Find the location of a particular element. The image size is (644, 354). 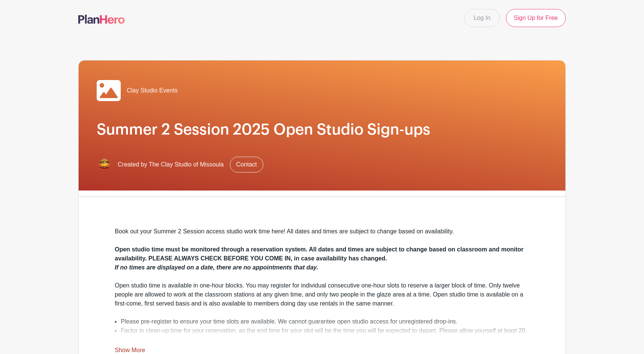

span: Created by The Clay Studio of Missoula is located at coordinates (171, 164).